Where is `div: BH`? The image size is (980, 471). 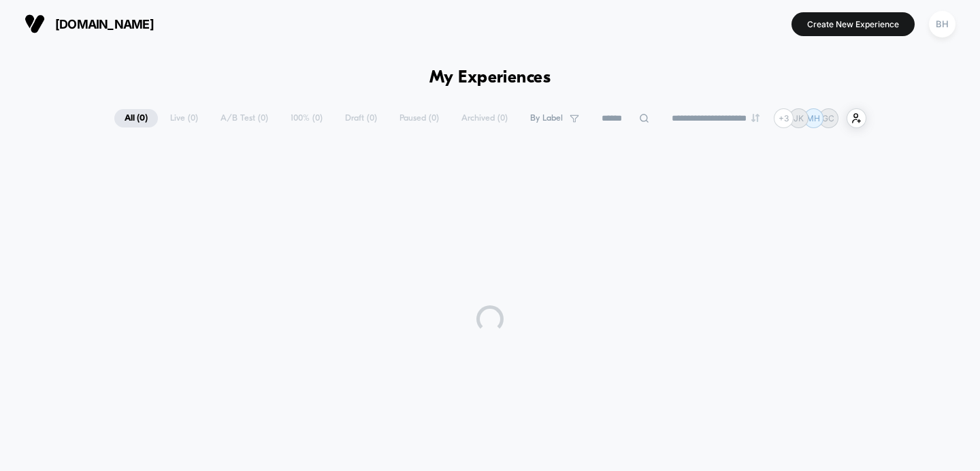
div: BH is located at coordinates (942, 24).